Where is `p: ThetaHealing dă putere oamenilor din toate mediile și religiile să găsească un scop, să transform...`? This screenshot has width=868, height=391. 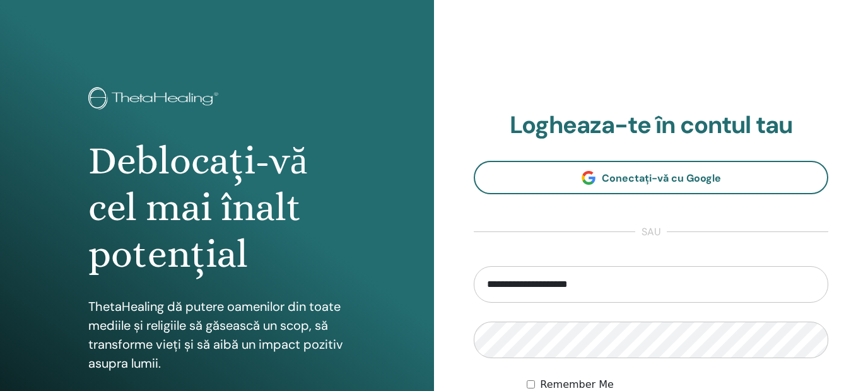 p: ThetaHealing dă putere oamenilor din toate mediile și religiile să găsească un scop, să transform... is located at coordinates (217, 335).